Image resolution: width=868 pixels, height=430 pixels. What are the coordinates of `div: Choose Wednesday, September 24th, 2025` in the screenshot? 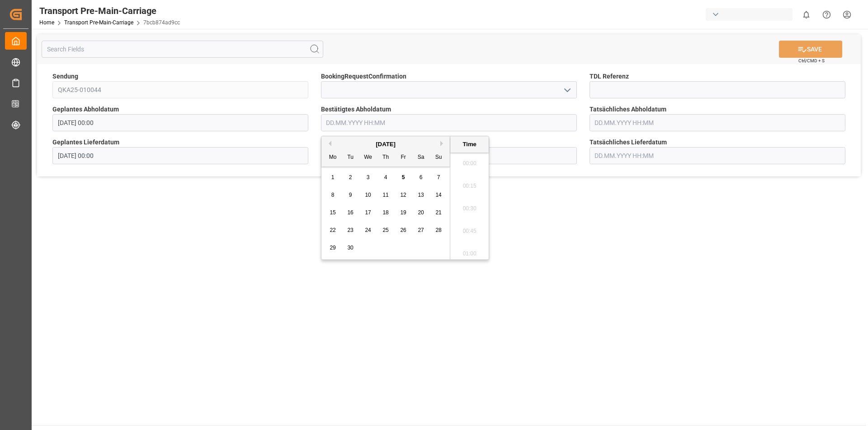 It's located at (368, 230).